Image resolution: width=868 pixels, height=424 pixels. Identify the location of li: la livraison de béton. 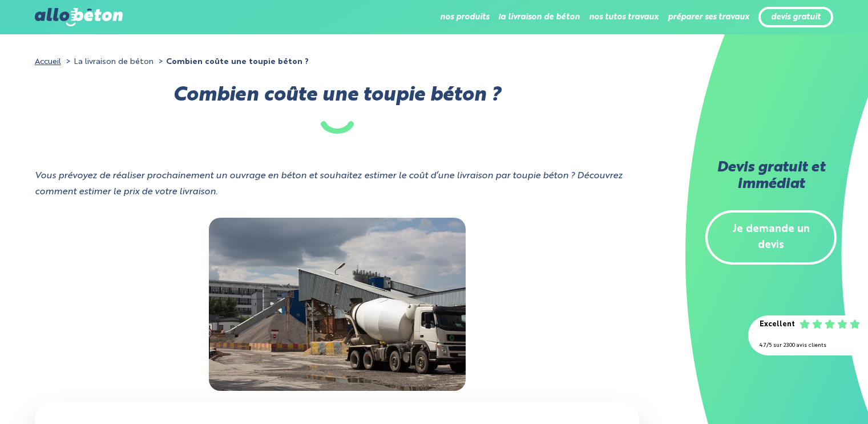
(539, 17).